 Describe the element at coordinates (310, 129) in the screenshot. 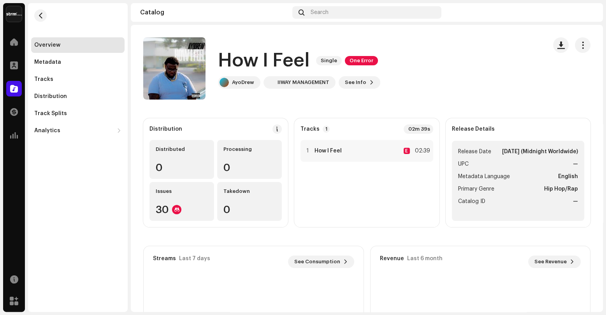

I see `strong: Tracks` at that location.